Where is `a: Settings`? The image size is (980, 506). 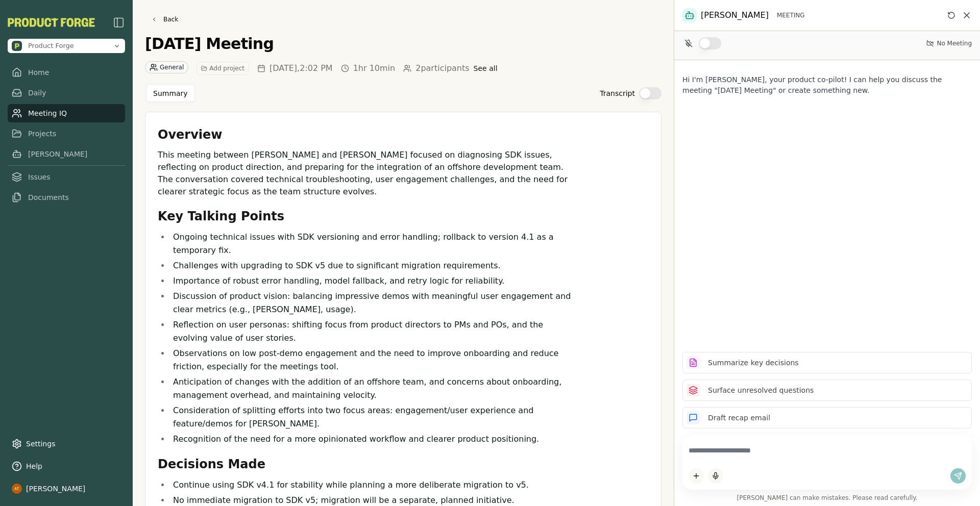
a: Settings is located at coordinates (66, 444).